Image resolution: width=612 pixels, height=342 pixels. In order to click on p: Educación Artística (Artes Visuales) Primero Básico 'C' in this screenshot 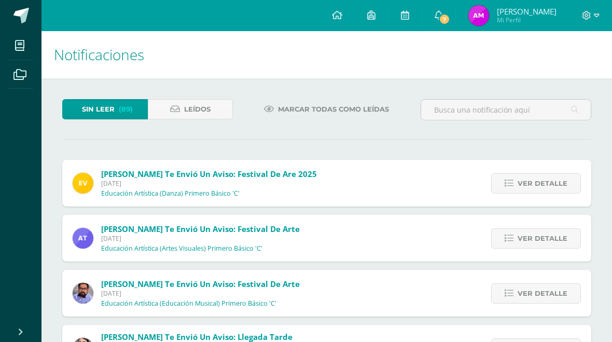, I will do `click(181, 248)`.